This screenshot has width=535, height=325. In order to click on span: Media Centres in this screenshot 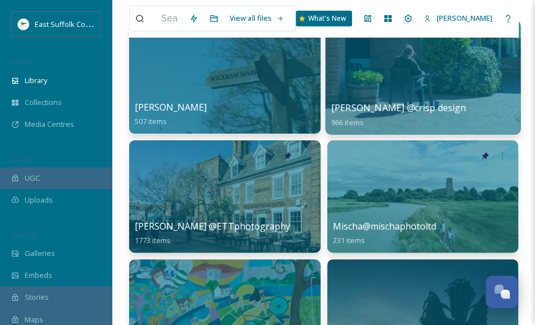, I will do `click(49, 124)`.